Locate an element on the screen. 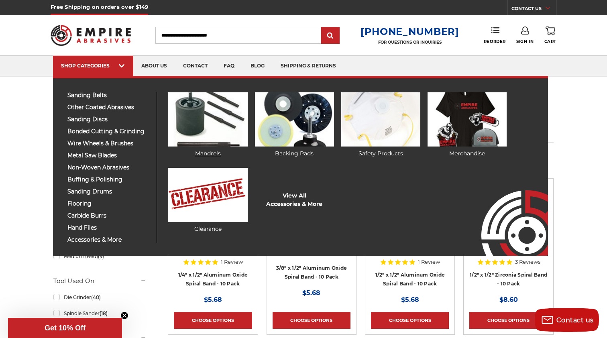  span: Reorder is located at coordinates (495, 41).